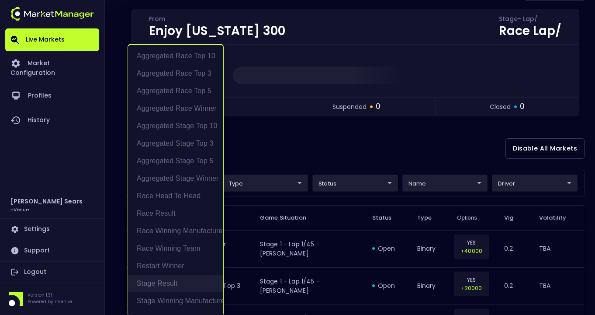  What do you see at coordinates (176, 248) in the screenshot?
I see `li: Race Winning Team` at bounding box center [176, 248].